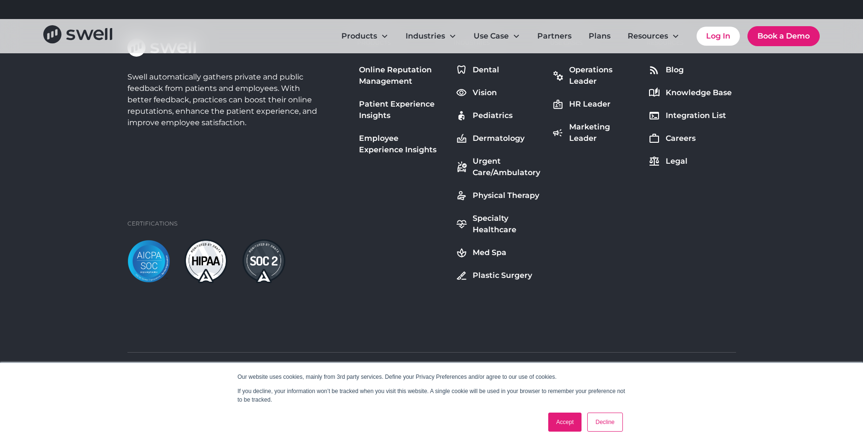  I want to click on a: Operations Leader, so click(594, 76).